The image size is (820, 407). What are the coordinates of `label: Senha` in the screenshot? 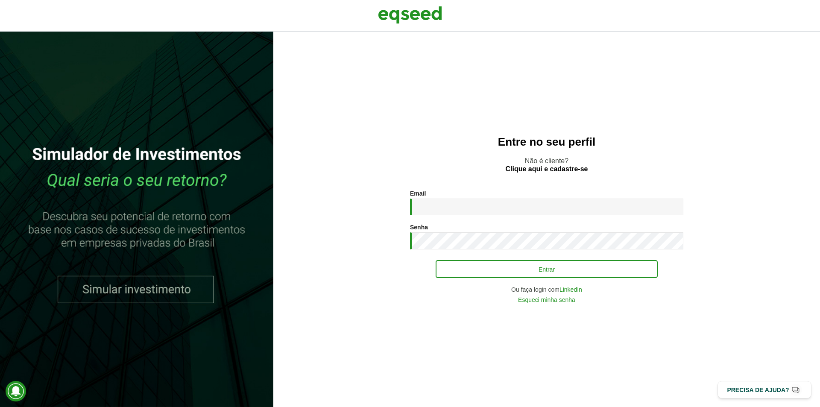 It's located at (419, 227).